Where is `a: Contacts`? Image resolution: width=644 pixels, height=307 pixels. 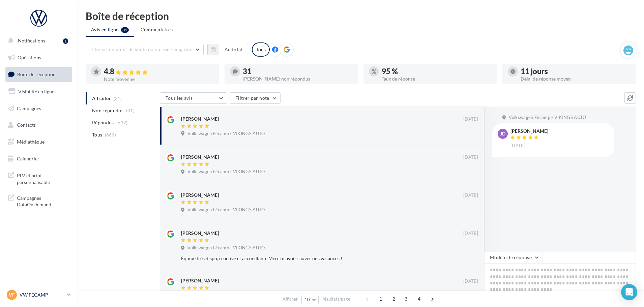 a: Contacts is located at coordinates (39, 125).